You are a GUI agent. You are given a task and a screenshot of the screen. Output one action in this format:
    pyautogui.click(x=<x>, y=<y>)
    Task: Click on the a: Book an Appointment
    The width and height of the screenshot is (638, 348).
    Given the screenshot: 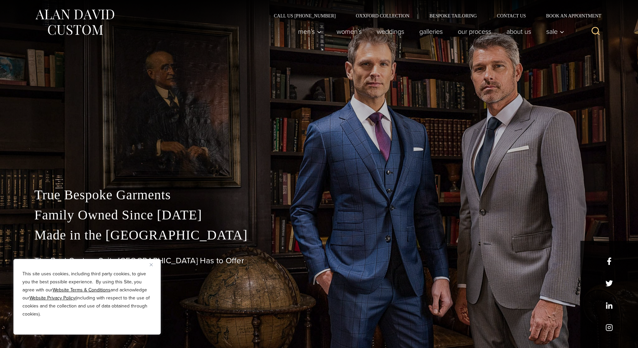 What is the action you would take?
    pyautogui.click(x=570, y=16)
    